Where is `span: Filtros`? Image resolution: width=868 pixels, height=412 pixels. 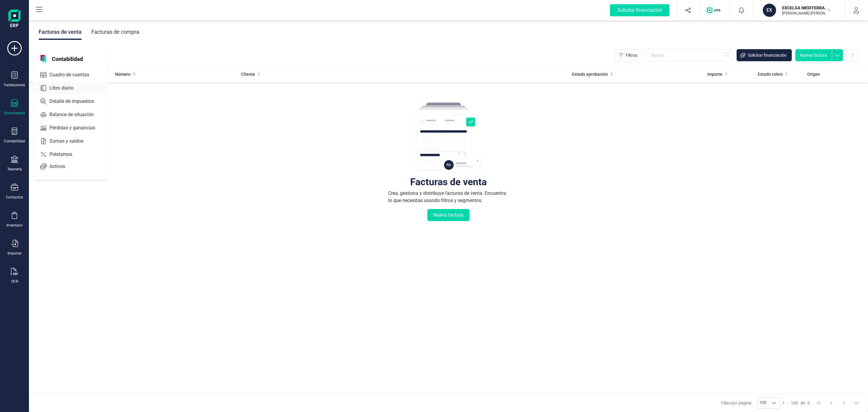
span: Filtros is located at coordinates (632, 55).